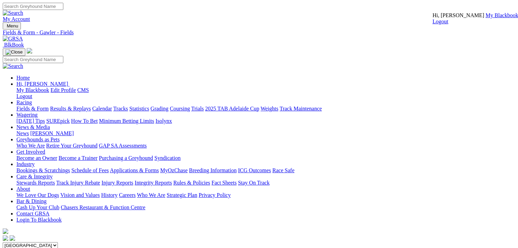 Image resolution: width=518 pixels, height=248 pixels. What do you see at coordinates (103, 207) in the screenshot?
I see `a: Chasers Restaurant & Function Centre` at bounding box center [103, 207].